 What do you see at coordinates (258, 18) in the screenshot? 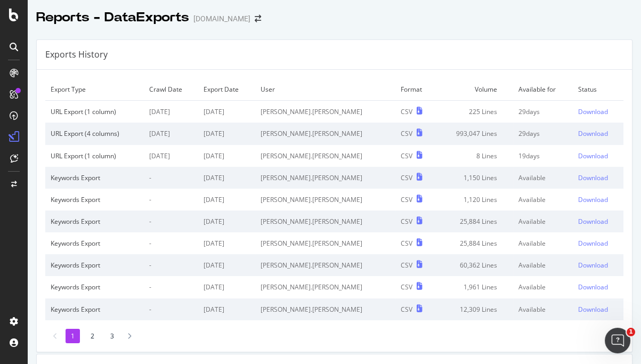
I see `div: arrow-right-arrow-left` at bounding box center [258, 18].